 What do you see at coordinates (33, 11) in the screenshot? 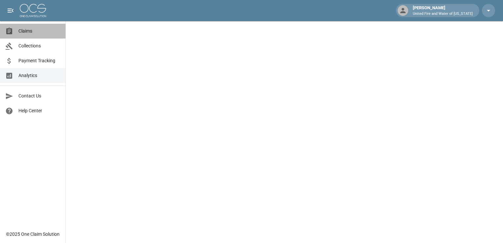
I see `img: ocs-logo-white-transparent.png` at bounding box center [33, 11].